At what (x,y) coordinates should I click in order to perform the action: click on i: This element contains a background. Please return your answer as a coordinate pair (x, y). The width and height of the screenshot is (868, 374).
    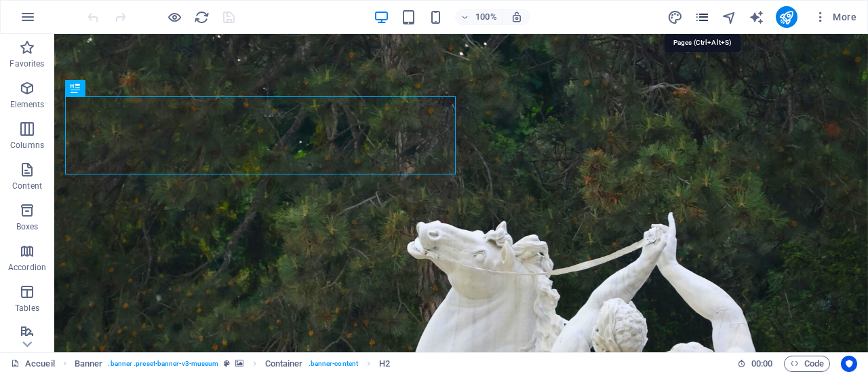
    Looking at the image, I should click on (239, 363).